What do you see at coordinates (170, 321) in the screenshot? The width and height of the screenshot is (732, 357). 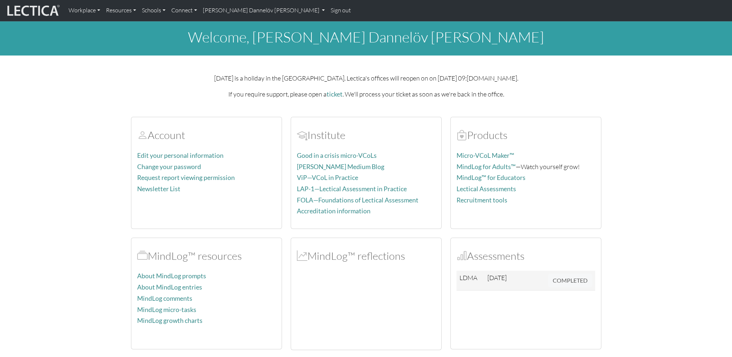 I see `a: MindLog growth charts` at bounding box center [170, 321].